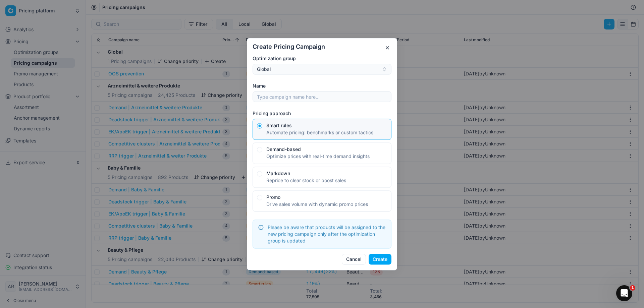 The image size is (644, 308). What do you see at coordinates (327, 234) in the screenshot?
I see `div: Please be aware that products will be assigned to the new pricing campaign only after the optimiz...` at bounding box center [327, 234].